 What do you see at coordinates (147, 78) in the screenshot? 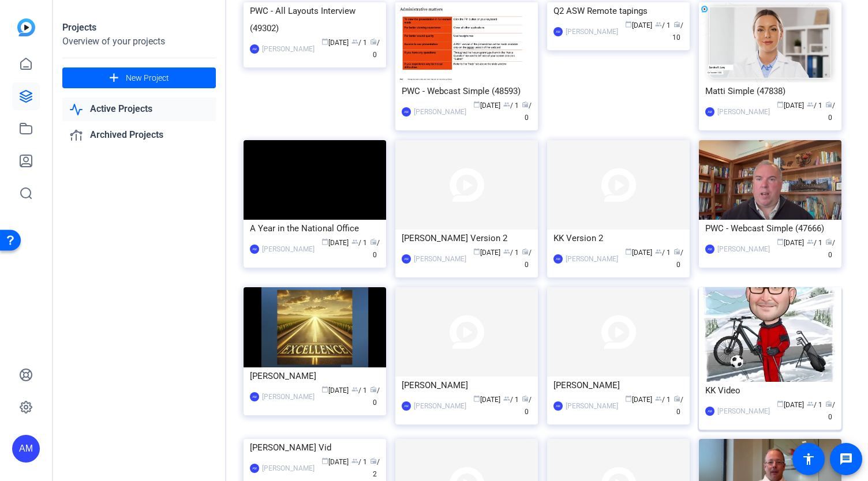
I see `span: New Project` at bounding box center [147, 78].